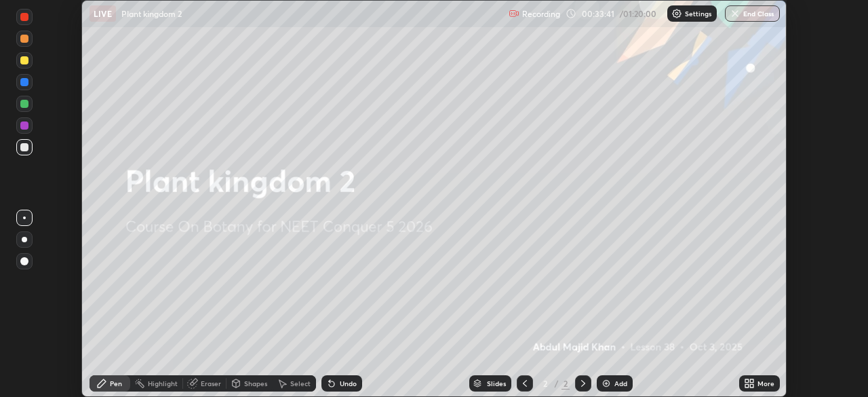 This screenshot has height=397, width=868. I want to click on img: recording.375f2c34.svg, so click(514, 14).